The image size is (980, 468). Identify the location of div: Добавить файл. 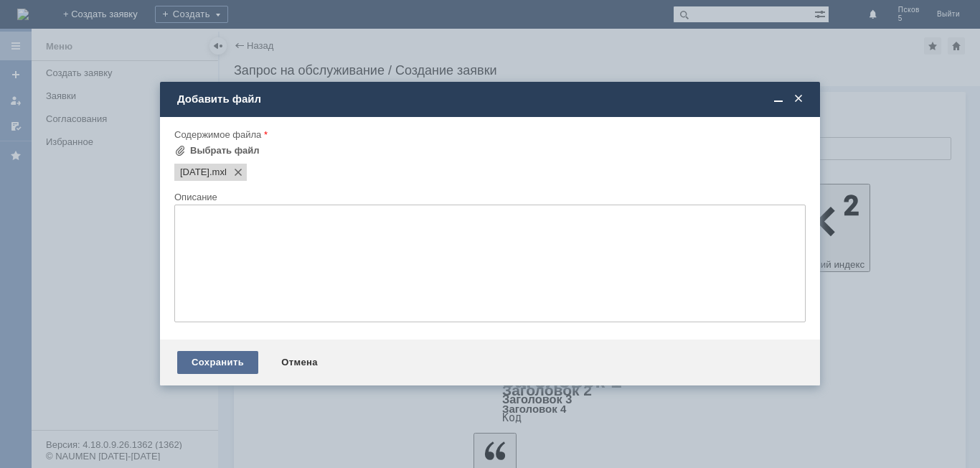
(491, 99).